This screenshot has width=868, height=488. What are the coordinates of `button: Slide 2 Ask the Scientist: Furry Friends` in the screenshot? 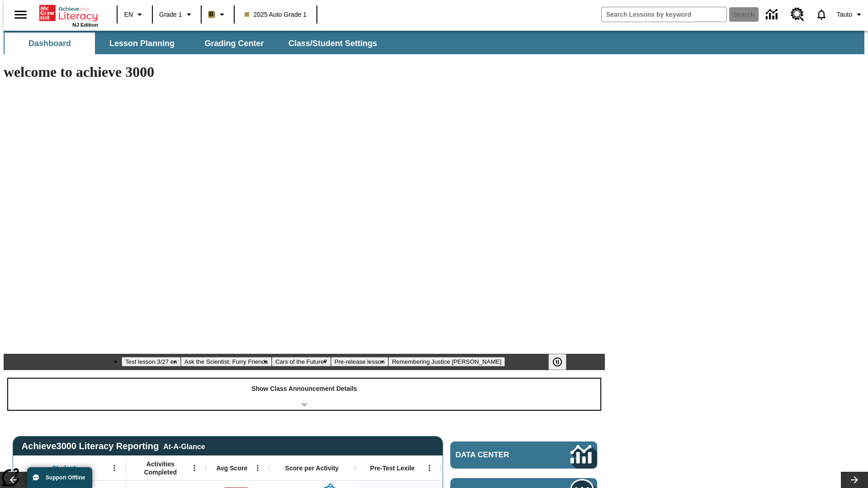 It's located at (226, 361).